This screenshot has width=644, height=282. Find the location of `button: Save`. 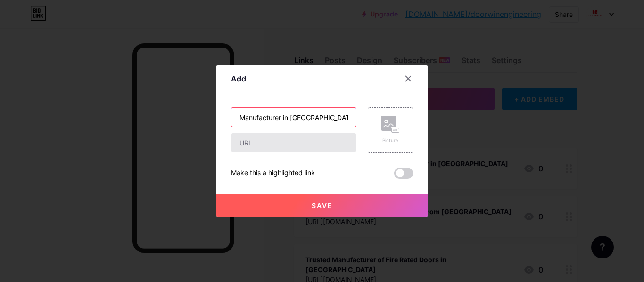

button: Save is located at coordinates (322, 206).